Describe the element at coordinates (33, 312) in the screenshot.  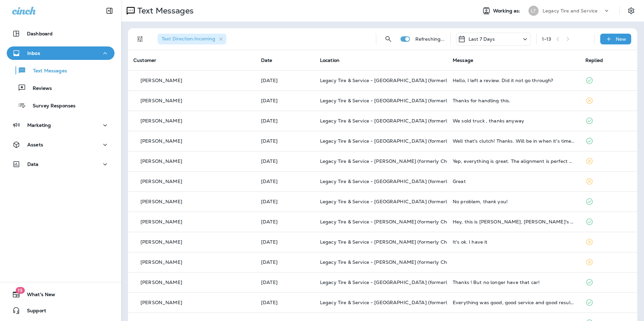
I see `span: Support` at that location.